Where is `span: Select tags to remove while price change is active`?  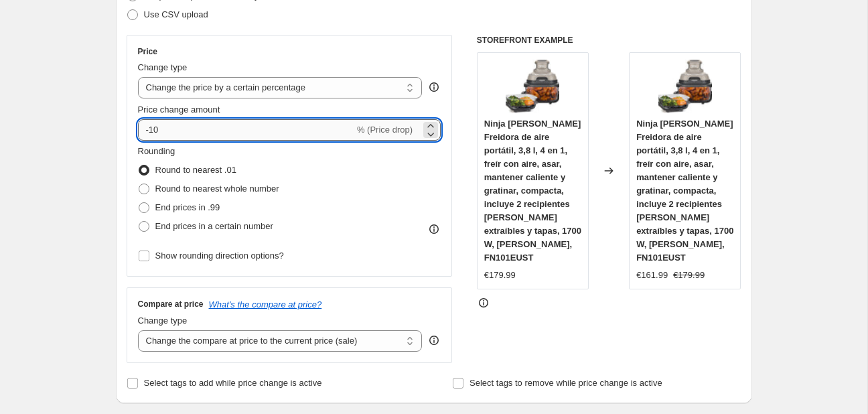
span: Select tags to remove while price change is active is located at coordinates (566, 382).